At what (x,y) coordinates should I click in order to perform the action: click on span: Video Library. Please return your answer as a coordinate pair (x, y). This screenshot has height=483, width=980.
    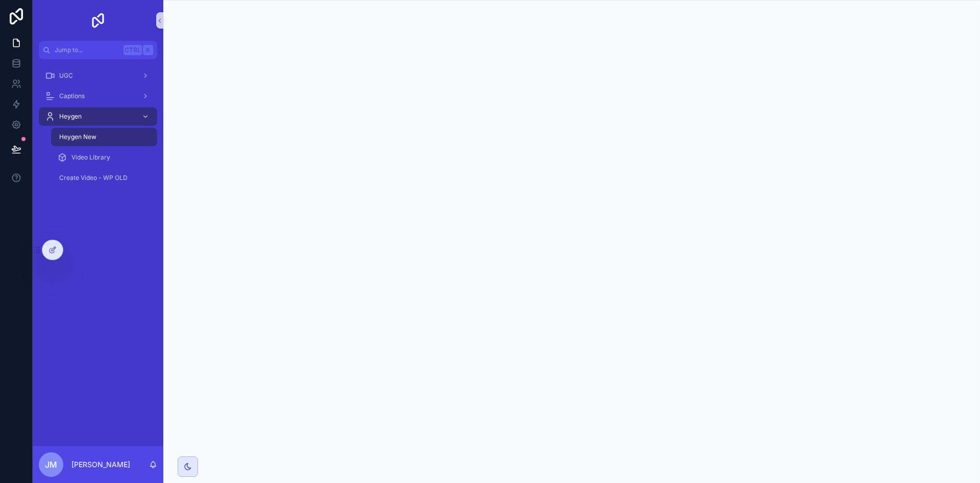
    Looking at the image, I should click on (91, 157).